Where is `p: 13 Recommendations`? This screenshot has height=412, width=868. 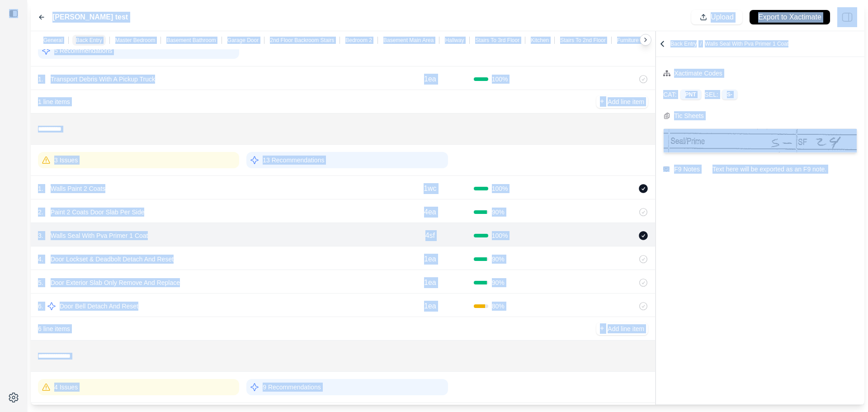 p: 13 Recommendations is located at coordinates (294, 160).